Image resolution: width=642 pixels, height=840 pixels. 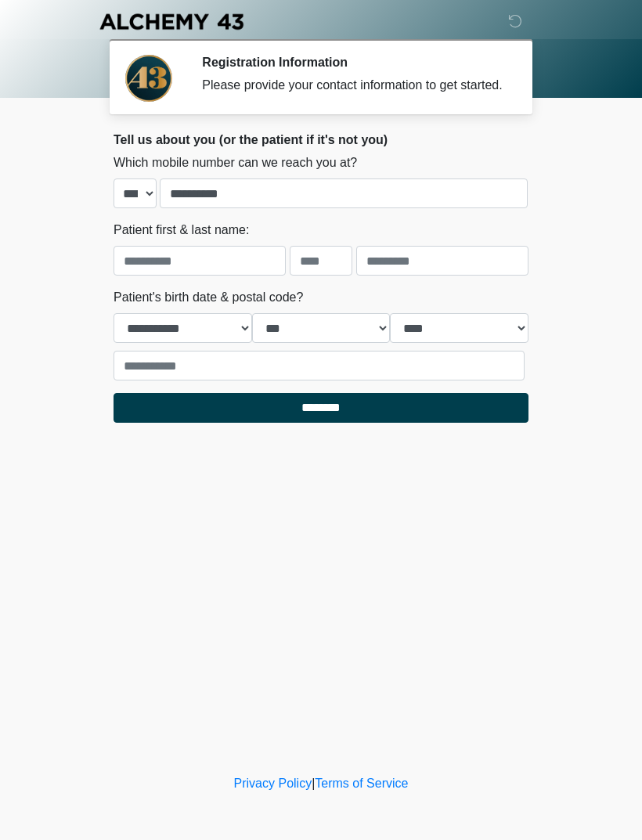 What do you see at coordinates (353, 62) in the screenshot?
I see `h2: Registration Information` at bounding box center [353, 62].